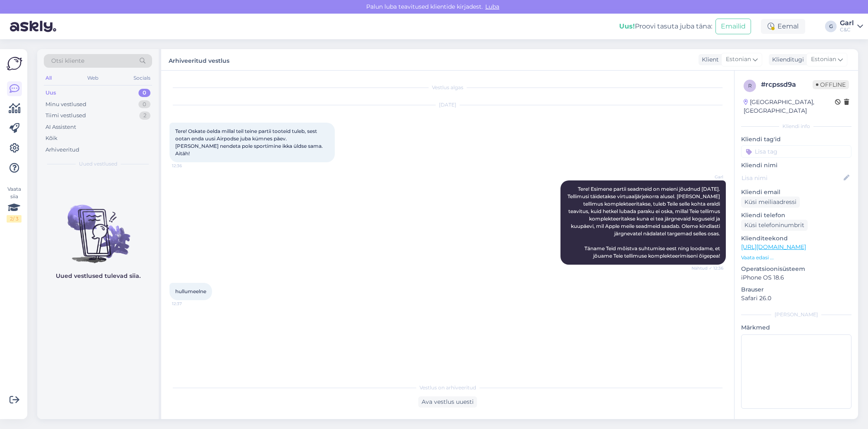 The image size is (868, 429). Describe the element at coordinates (796, 258) in the screenshot. I see `p: Vaata edasi ...` at that location.